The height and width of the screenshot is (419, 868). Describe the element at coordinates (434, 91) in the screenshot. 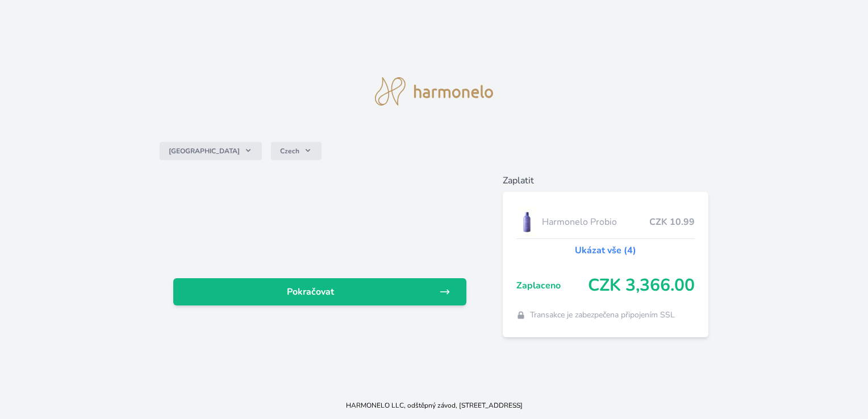

I see `img: logo.svg` at that location.